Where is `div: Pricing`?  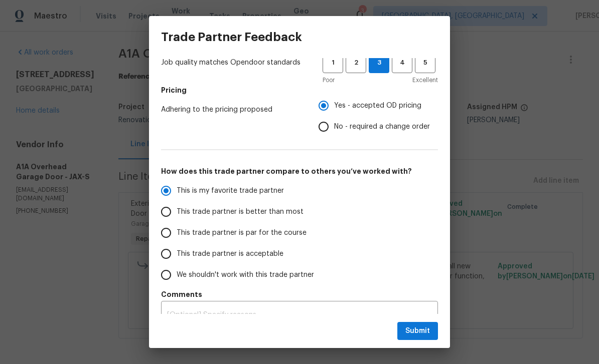
div: Pricing is located at coordinates (378, 116).